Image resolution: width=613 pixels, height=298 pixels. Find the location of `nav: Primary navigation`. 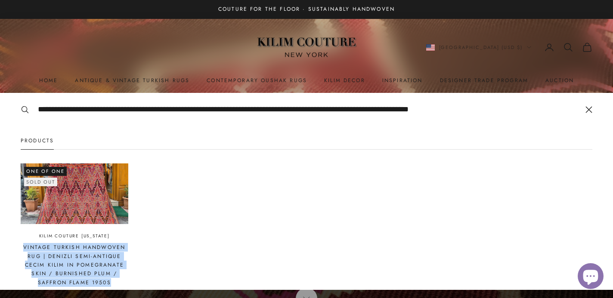

nav: Primary navigation is located at coordinates (307, 81).